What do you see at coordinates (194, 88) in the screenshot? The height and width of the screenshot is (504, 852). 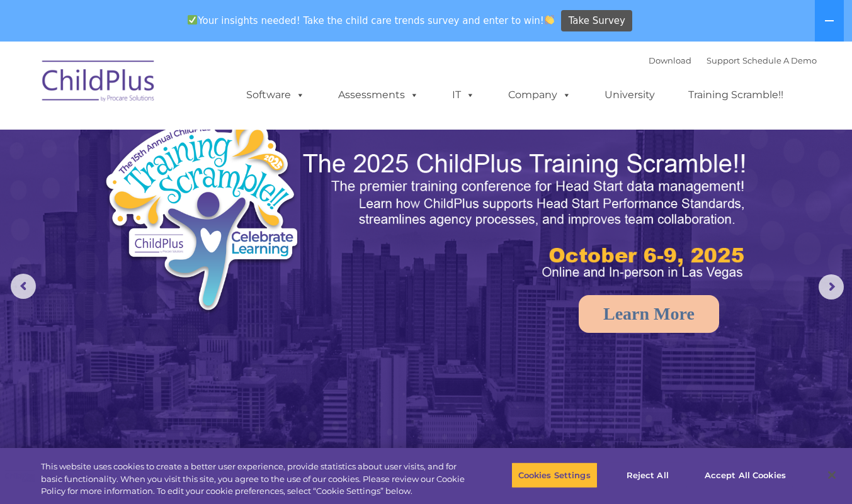 I see `span: Last name` at bounding box center [194, 88].